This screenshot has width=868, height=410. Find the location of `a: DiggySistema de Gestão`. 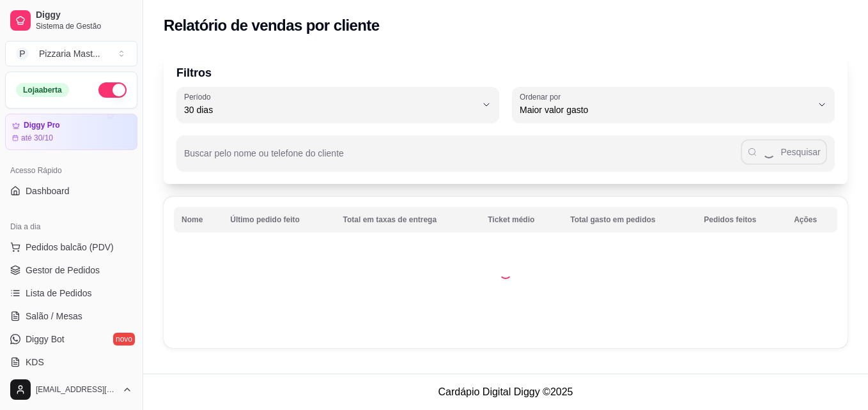

a: DiggySistema de Gestão is located at coordinates (71, 21).